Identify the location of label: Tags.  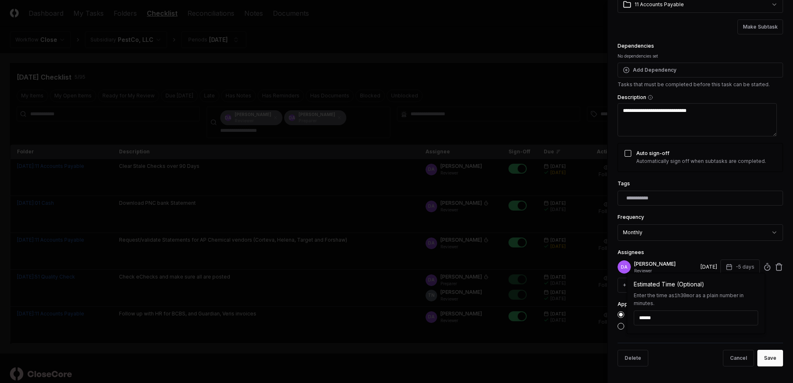
(624, 183).